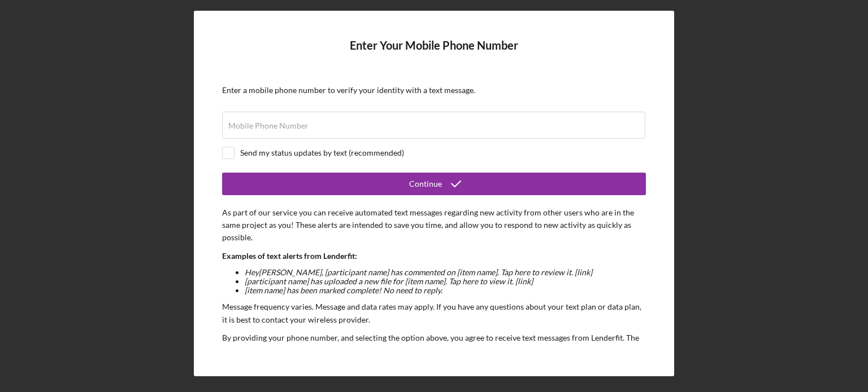  Describe the element at coordinates (322, 153) in the screenshot. I see `div: Send my status updates by text (recommended)` at that location.